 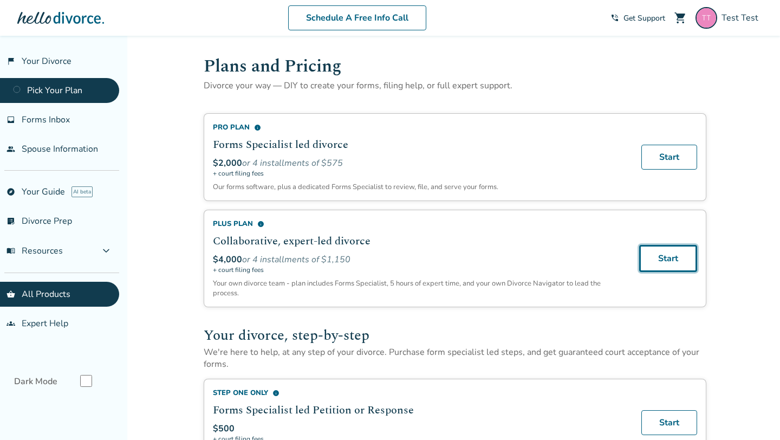 I want to click on span: menu_book, so click(x=11, y=251).